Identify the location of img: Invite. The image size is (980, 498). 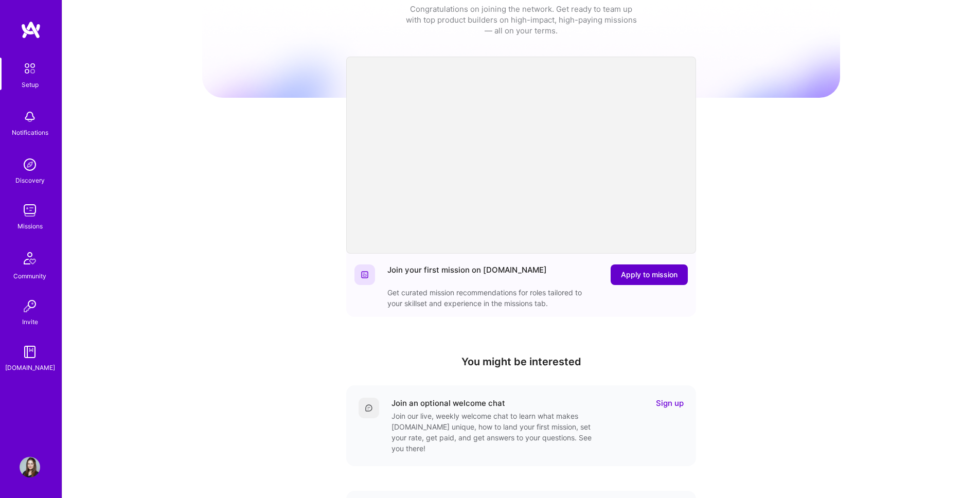
(30, 306).